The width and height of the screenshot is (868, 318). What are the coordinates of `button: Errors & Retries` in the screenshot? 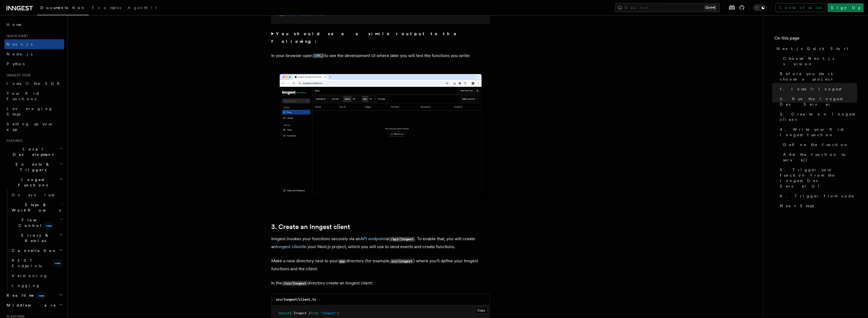 It's located at (37, 238).